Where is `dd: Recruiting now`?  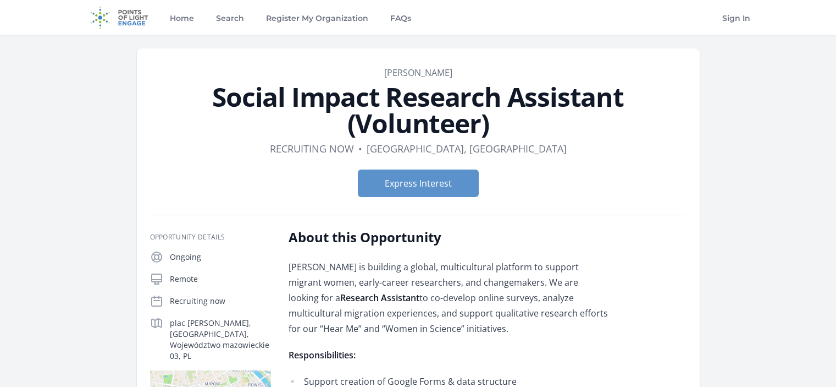
dd: Recruiting now is located at coordinates (312, 148).